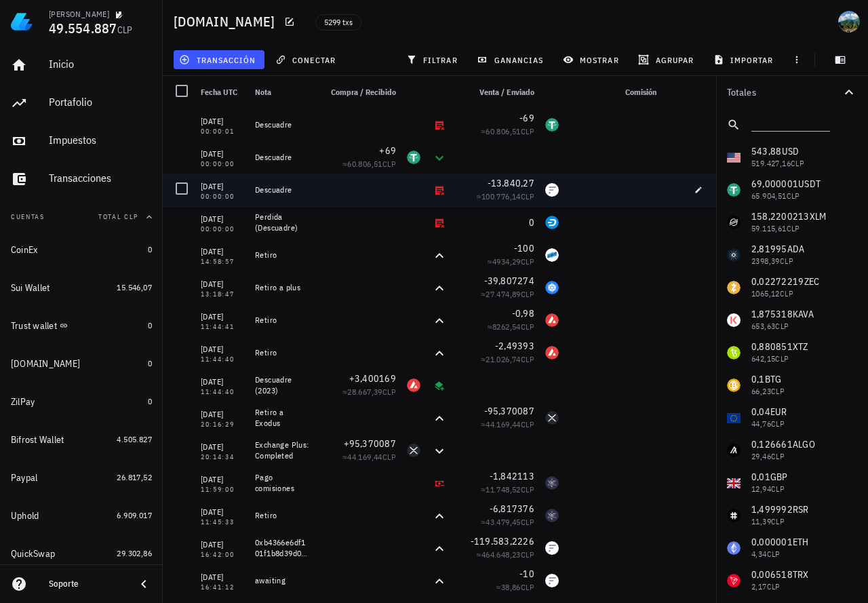 This screenshot has height=603, width=868. I want to click on div: Perdida (Descuadre), so click(282, 223).